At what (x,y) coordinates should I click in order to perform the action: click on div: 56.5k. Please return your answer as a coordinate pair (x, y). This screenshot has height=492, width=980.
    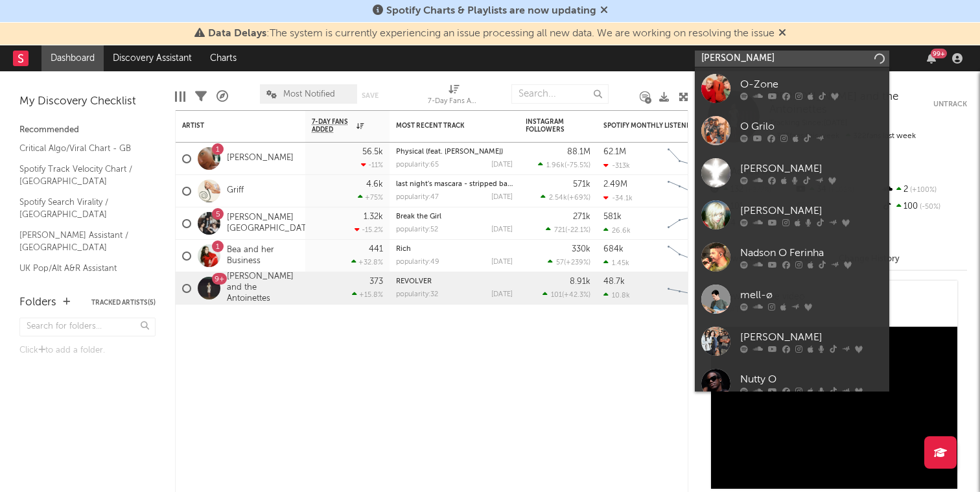
    Looking at the image, I should click on (373, 152).